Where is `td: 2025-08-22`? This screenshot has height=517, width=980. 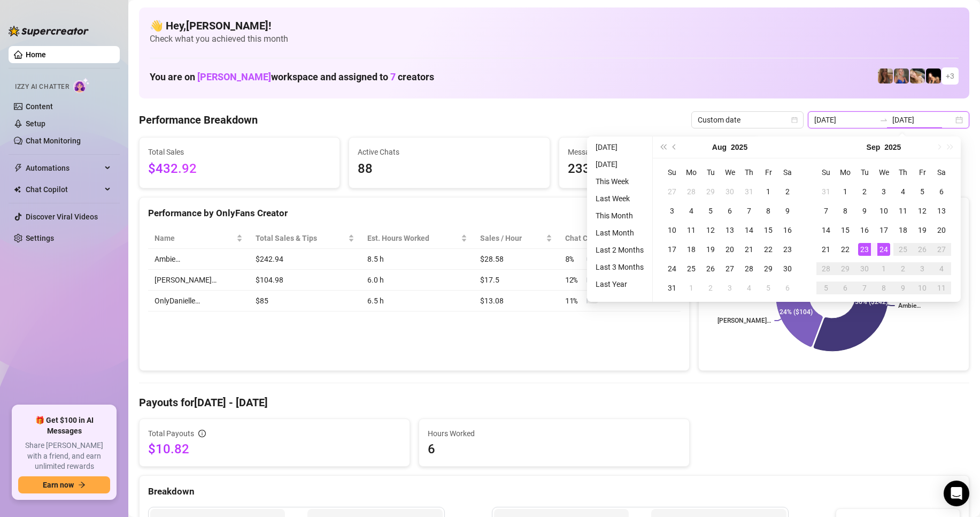
td: 2025-08-22 is located at coordinates (769, 249).